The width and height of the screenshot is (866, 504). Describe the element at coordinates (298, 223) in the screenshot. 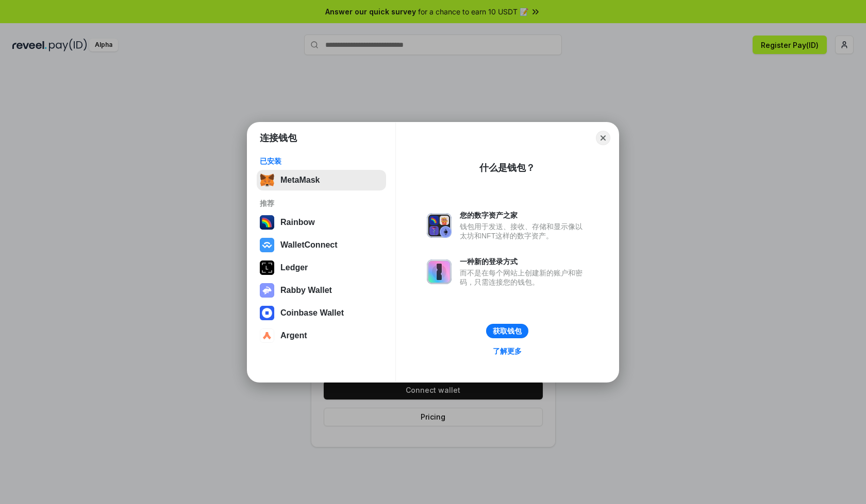

I see `div: Rainbow` at that location.